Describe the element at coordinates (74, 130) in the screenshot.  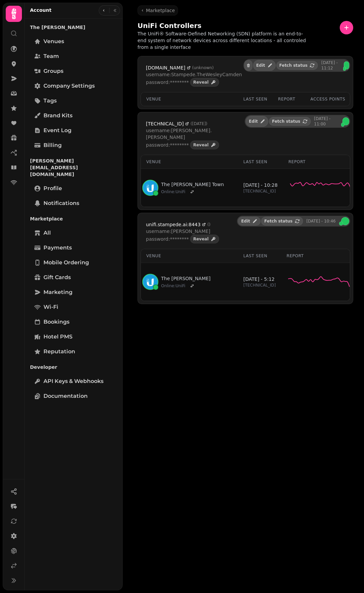
I see `a: Event log` at that location.